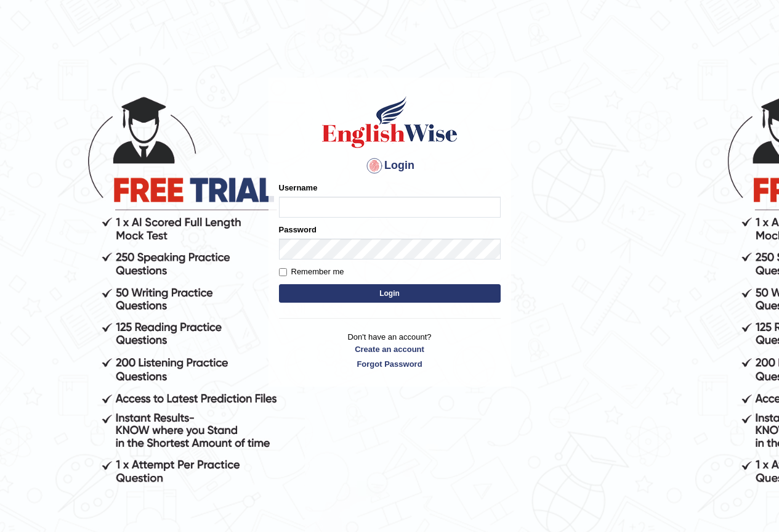 The height and width of the screenshot is (532, 779). Describe the element at coordinates (390, 294) in the screenshot. I see `button: Login` at that location.